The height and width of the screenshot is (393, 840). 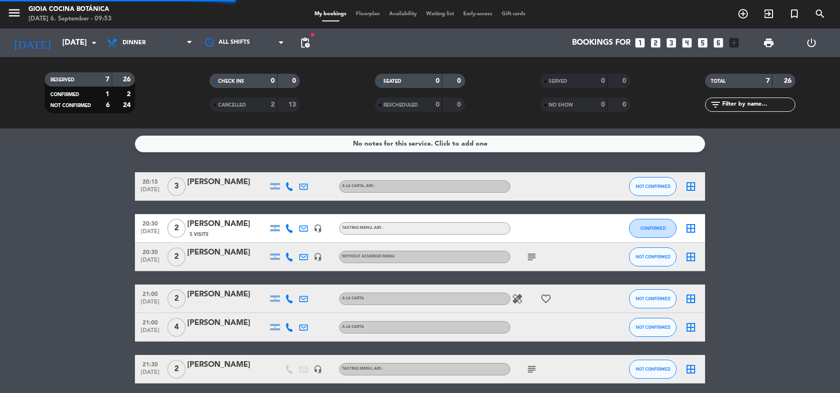 I want to click on span: NO SHOW, so click(x=561, y=105).